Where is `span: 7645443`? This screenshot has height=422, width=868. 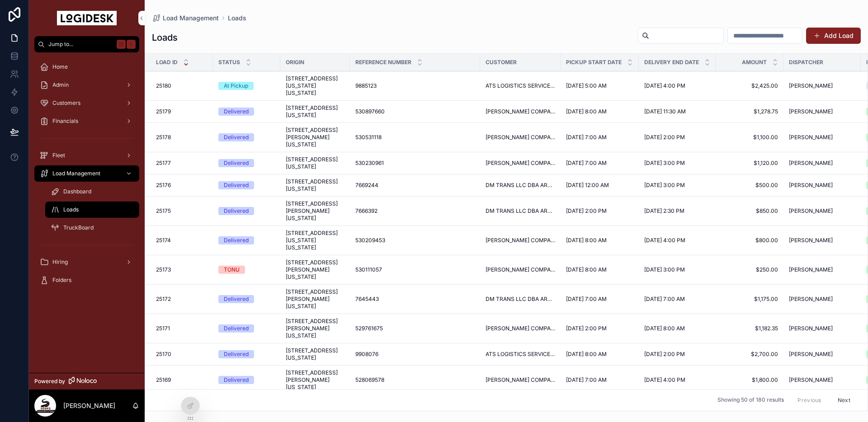
span: 7645443 is located at coordinates (367, 299).